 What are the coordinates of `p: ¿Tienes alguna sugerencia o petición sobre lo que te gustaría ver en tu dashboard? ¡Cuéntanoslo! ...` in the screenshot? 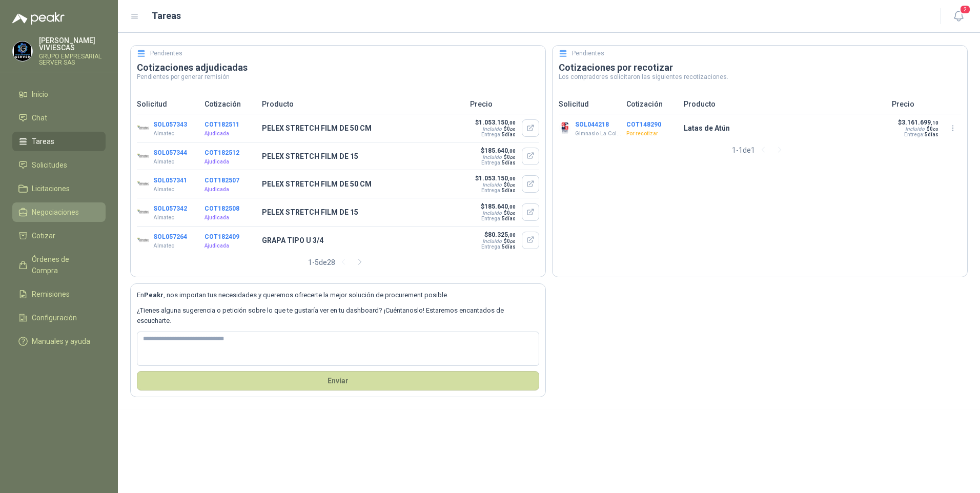 It's located at (337, 316).